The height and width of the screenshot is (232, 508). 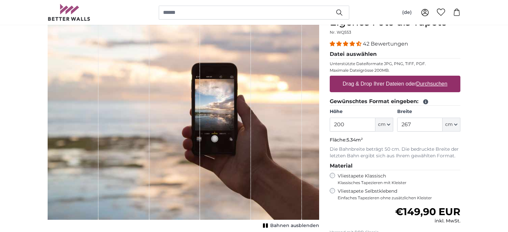 What do you see at coordinates (69, 12) in the screenshot?
I see `img: Betterwalls` at bounding box center [69, 12].